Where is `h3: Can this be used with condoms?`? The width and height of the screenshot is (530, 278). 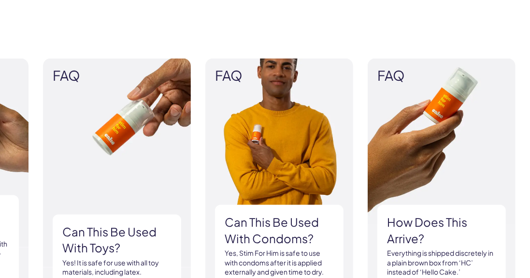 h3: Can this be used with condoms? is located at coordinates (279, 230).